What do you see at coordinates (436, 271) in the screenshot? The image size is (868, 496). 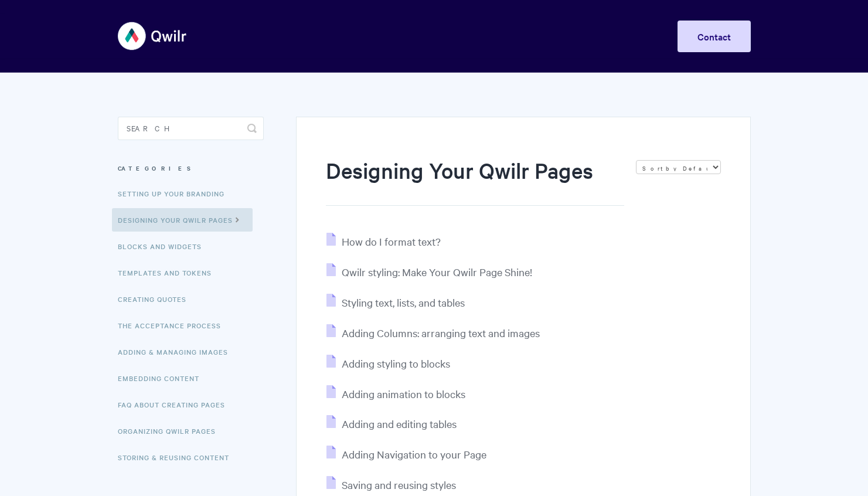 I see `span: Qwilr styling: Make Your Qwilr Page Shine!` at bounding box center [436, 271].